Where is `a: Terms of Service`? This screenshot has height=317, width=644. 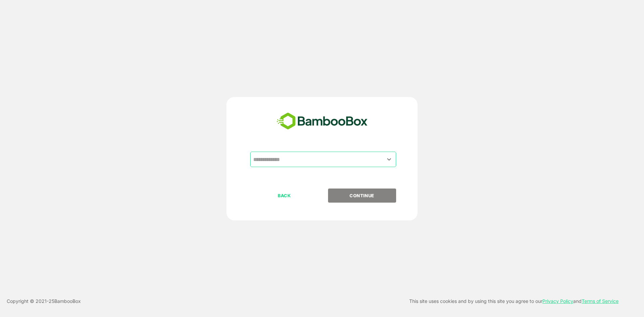
a: Terms of Service is located at coordinates (600, 301).